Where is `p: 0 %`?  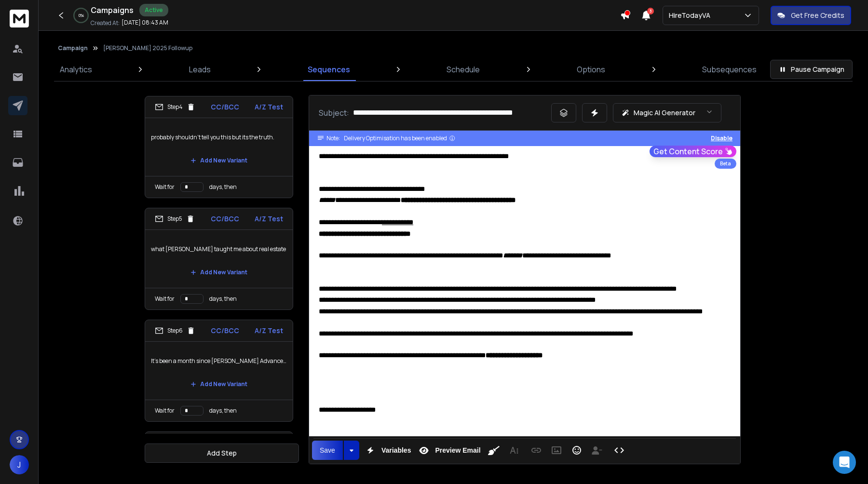
p: 0 % is located at coordinates (81, 16).